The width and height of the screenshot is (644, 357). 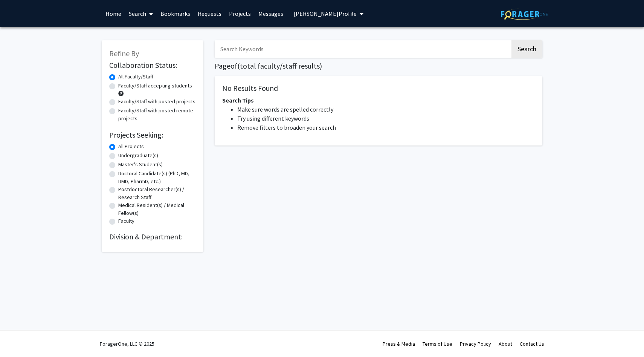 I want to click on h1: Page of ( total faculty/staff results), so click(x=378, y=66).